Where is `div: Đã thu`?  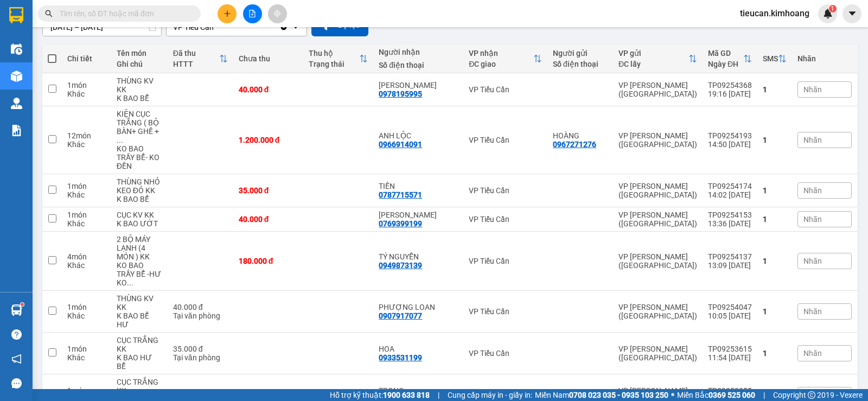 div: Đã thu is located at coordinates (196, 53).